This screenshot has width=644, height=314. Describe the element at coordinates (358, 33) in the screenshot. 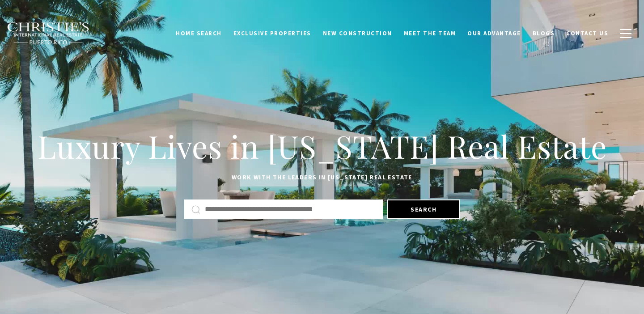

I see `span: New Construction` at that location.